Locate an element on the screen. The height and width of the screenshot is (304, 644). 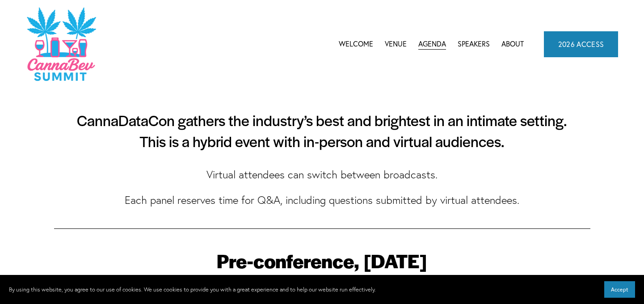
p: Virtual attendees can switch between broadcasts. is located at coordinates (322, 175).